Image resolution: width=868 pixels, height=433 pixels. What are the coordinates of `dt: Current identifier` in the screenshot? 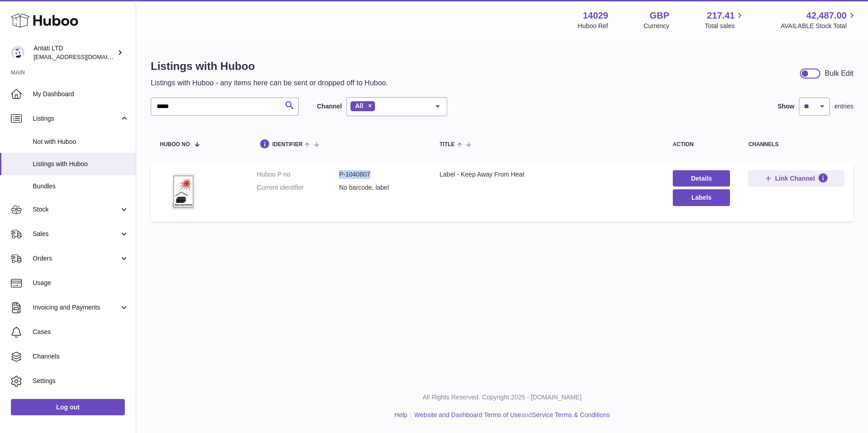 It's located at (298, 188).